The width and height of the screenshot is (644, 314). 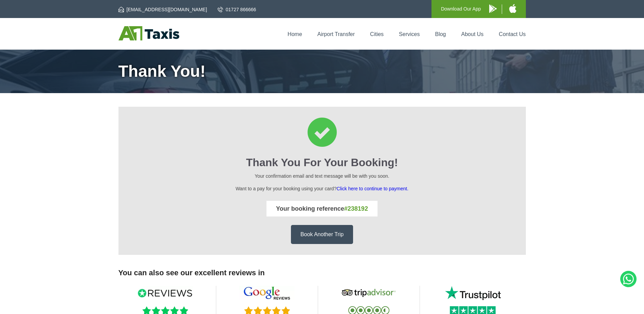 I want to click on a: Blog, so click(x=440, y=34).